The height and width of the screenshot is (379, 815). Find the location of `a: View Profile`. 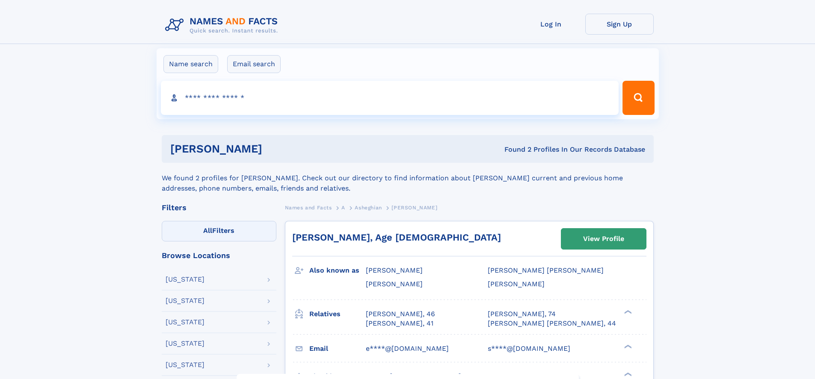

a: View Profile is located at coordinates (604, 239).